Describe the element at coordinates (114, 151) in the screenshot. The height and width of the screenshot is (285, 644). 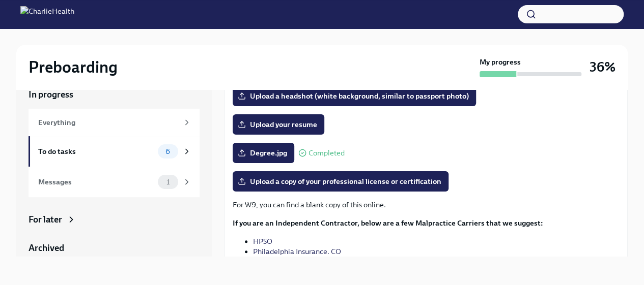
I see `a: To do tasks6` at that location.